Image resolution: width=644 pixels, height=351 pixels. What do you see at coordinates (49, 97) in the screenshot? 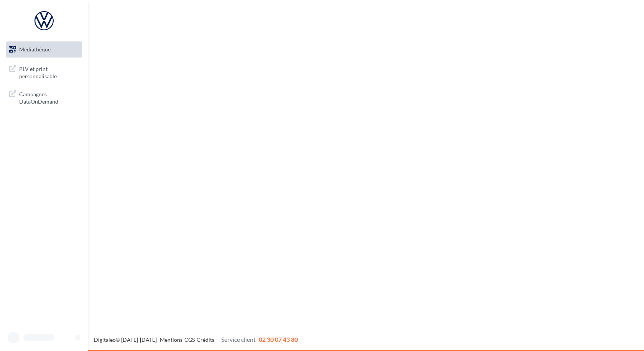
I see `span: Campagnes DataOnDemand` at bounding box center [49, 97].